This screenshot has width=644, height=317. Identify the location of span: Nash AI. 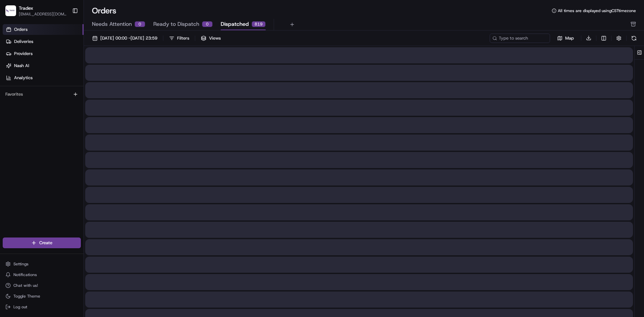
(21, 66).